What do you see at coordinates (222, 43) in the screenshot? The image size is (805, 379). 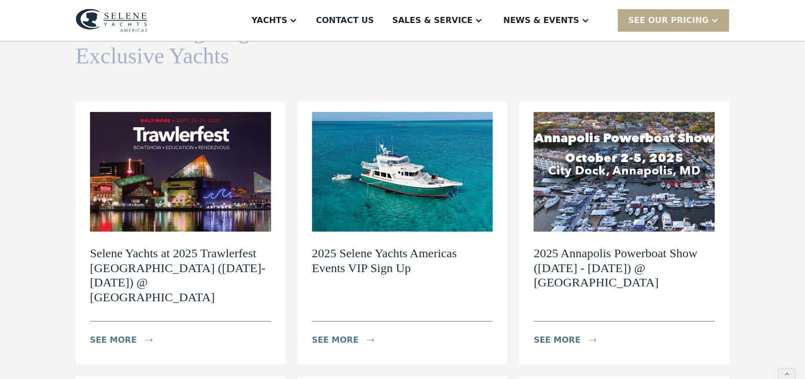 I see `span: Navigating the World of Exclusive Yachts` at bounding box center [222, 43].